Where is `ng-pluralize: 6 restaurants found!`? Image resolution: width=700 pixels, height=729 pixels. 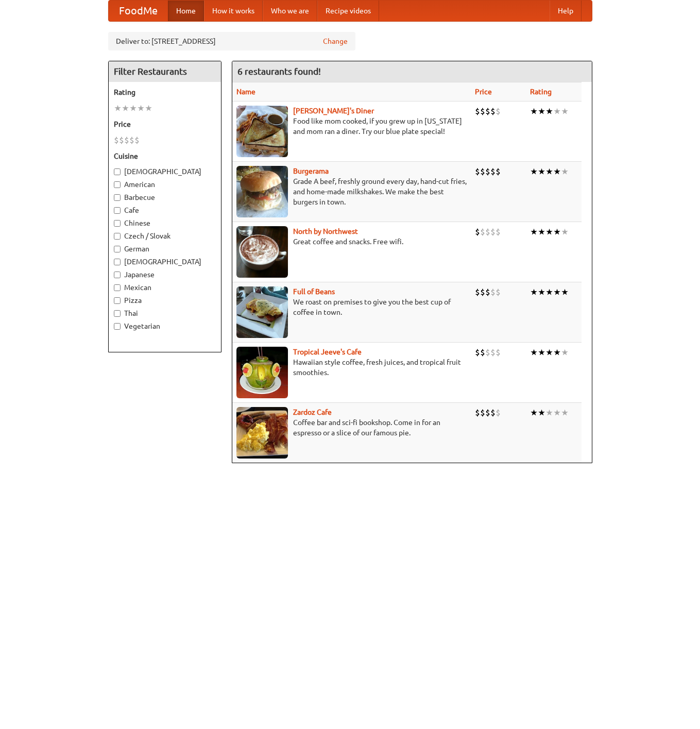
ng-pluralize: 6 restaurants found! is located at coordinates (279, 72).